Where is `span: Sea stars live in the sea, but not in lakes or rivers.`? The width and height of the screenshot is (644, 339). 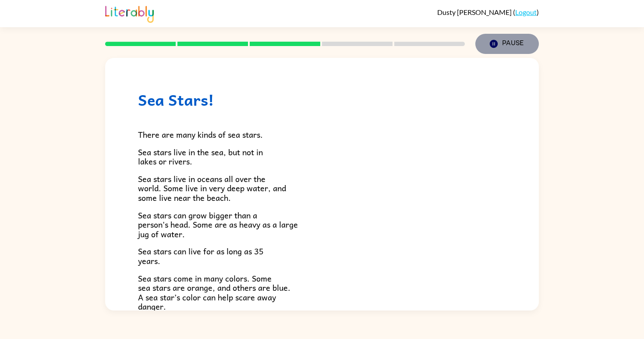
span: Sea stars live in the sea, but not in lakes or rivers. is located at coordinates (200, 156).